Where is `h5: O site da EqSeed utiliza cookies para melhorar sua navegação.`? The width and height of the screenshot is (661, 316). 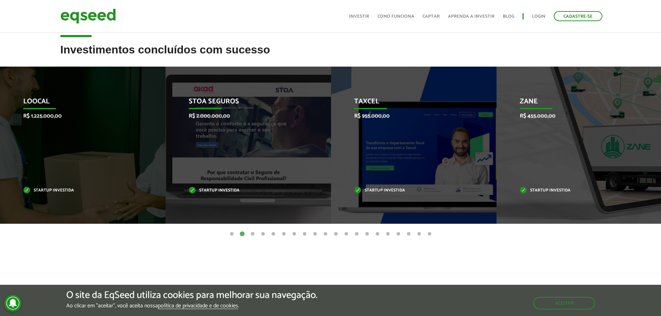
h5: O site da EqSeed utiliza cookies para melhorar sua navegação. is located at coordinates (192, 295).